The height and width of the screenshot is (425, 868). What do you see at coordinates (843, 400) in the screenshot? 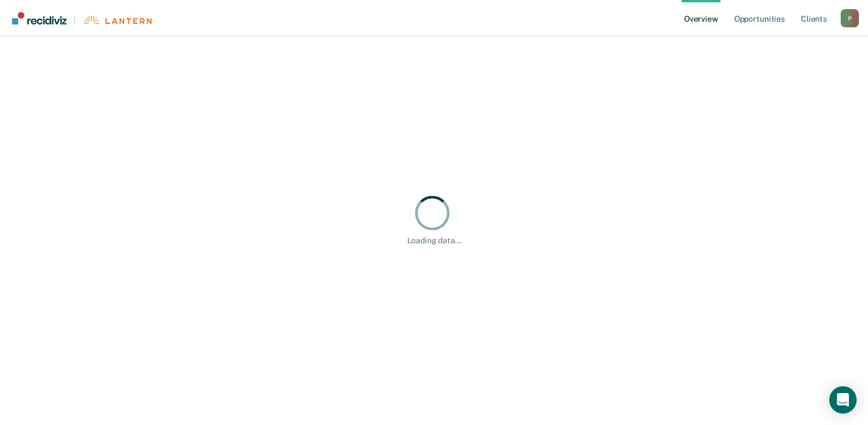
I see `div: Open Intercom Messenger` at bounding box center [843, 400].